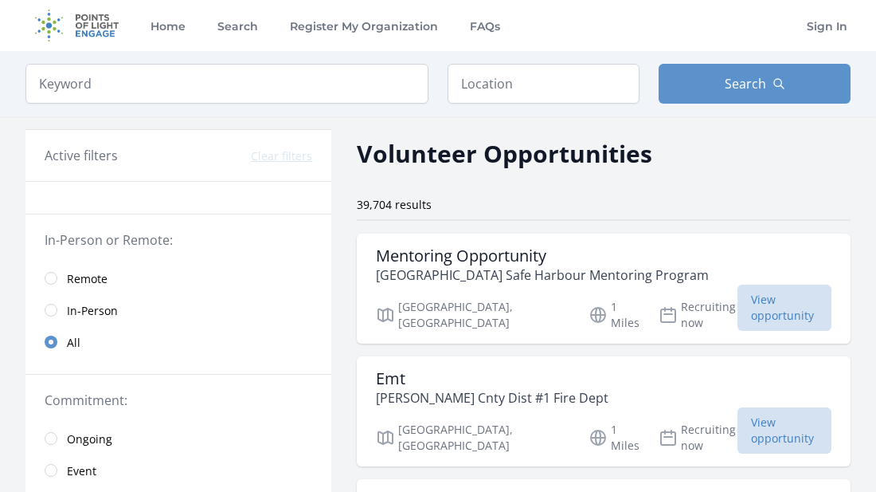  What do you see at coordinates (543, 256) in the screenshot?
I see `h3: Mentoring Opportunity` at bounding box center [543, 256].